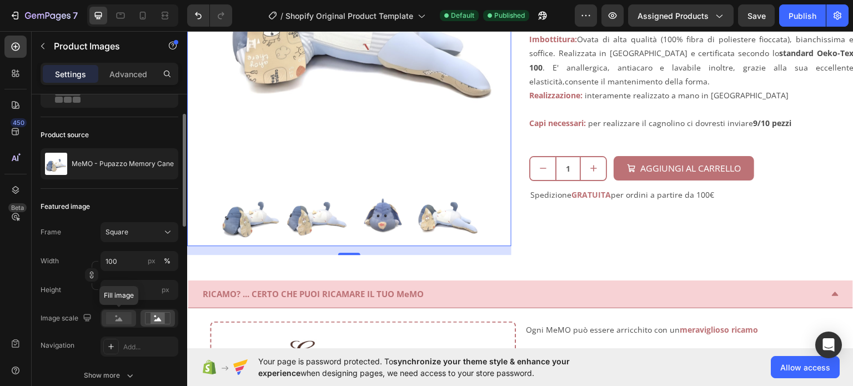 Image resolution: width=853 pixels, height=386 pixels. What do you see at coordinates (139, 261) in the screenshot?
I see `input: px%` at bounding box center [139, 261].